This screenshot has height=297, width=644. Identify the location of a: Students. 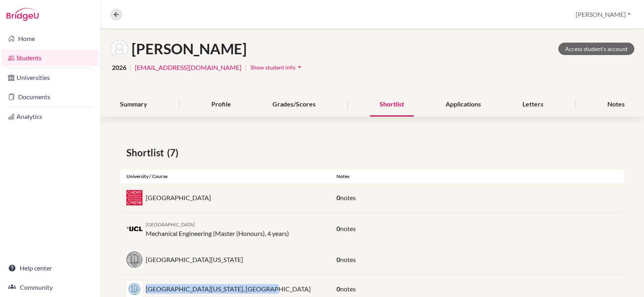
(50, 58).